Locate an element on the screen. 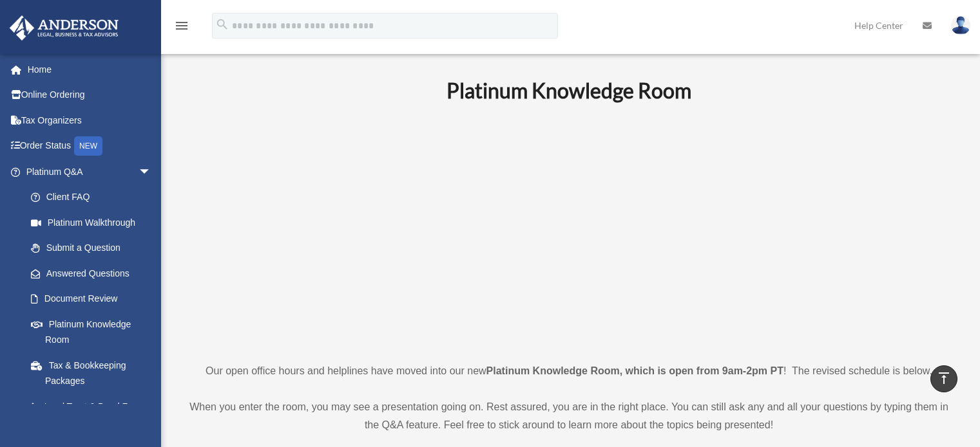 Image resolution: width=980 pixels, height=447 pixels. a: Platinum Walkthrough is located at coordinates (94, 223).